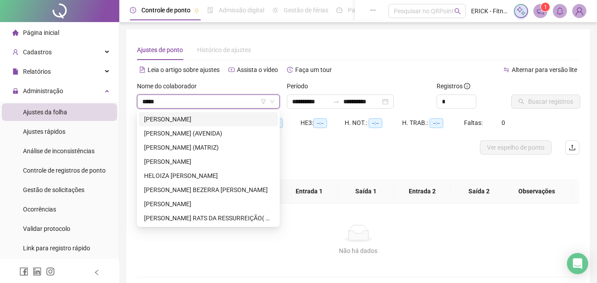 The width and height of the screenshot is (597, 283). Describe the element at coordinates (133, 10) in the screenshot. I see `span: clock-circle` at that location.